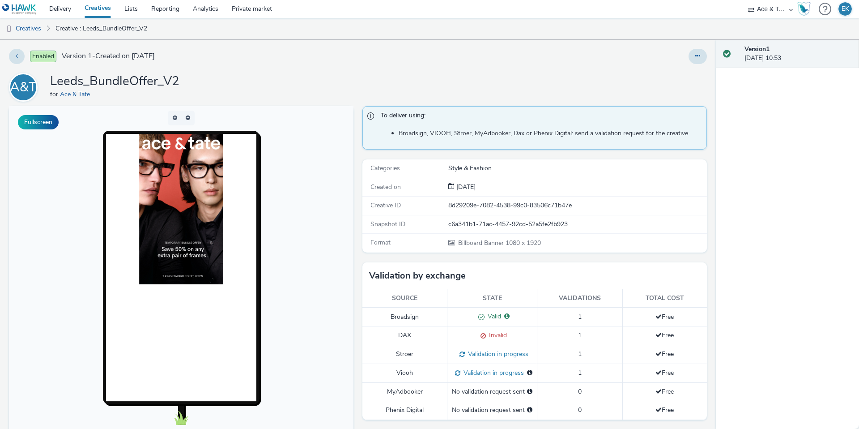  Describe the element at coordinates (530, 410) in the screenshot. I see `div: Please select a deal below and click on Send to send a validation request to Phenix Digital.` at that location.